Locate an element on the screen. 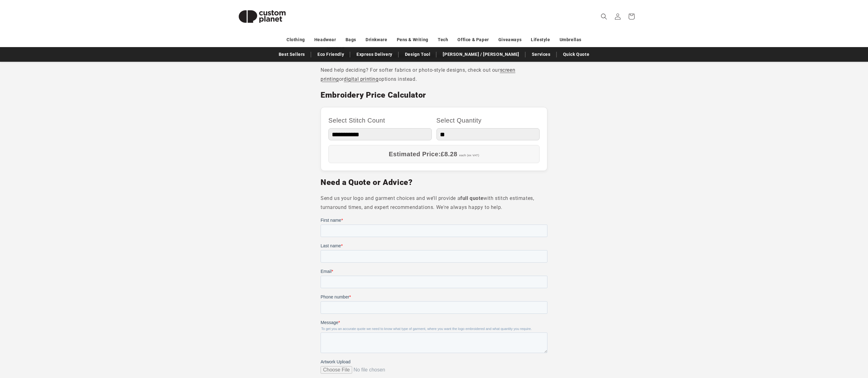 Image resolution: width=868 pixels, height=378 pixels. a: Quick Quote is located at coordinates (576, 55).